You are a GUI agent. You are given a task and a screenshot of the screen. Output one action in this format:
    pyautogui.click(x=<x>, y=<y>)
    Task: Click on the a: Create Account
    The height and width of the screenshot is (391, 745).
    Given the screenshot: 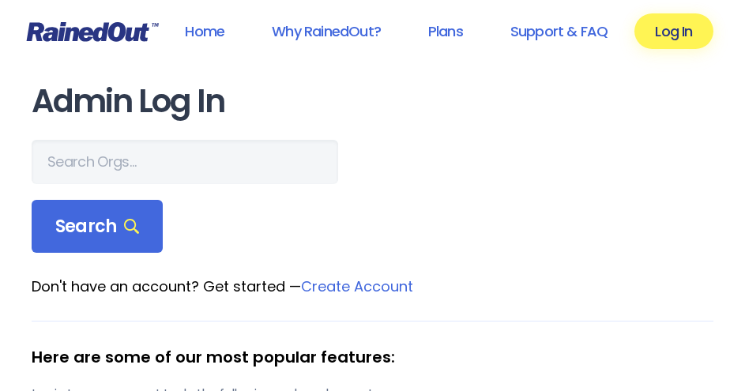 What is the action you would take?
    pyautogui.click(x=357, y=286)
    